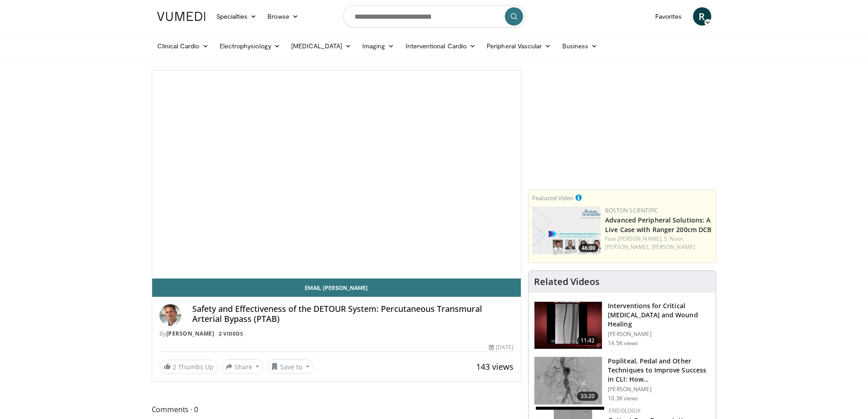  Describe the element at coordinates (580, 46) in the screenshot. I see `a: Business` at that location.